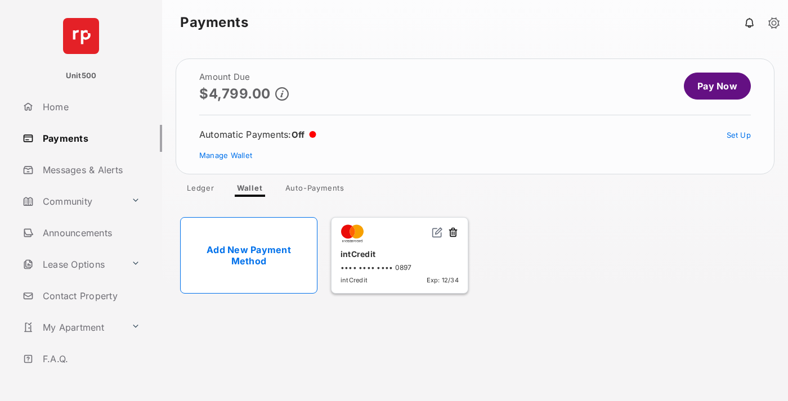  What do you see at coordinates (437, 232) in the screenshot?
I see `img: svg+xml;base64,PHN2ZyB2aWV3Qm94PSIwIDAgMjQgMjQiIHdpZHRoPSIxNiIgaGVpZ2h0PSIxNiIgZmlsbD0ibm9uZSIgeG...` at bounding box center [437, 232].